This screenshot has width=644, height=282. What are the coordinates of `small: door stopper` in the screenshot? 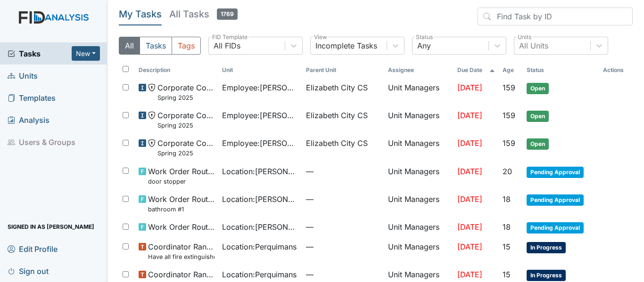 It's located at (181, 181).